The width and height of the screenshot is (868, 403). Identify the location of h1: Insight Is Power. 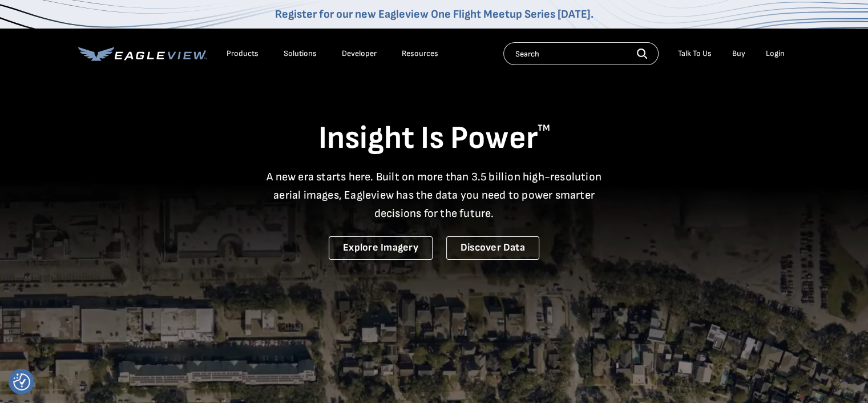
(434, 139).